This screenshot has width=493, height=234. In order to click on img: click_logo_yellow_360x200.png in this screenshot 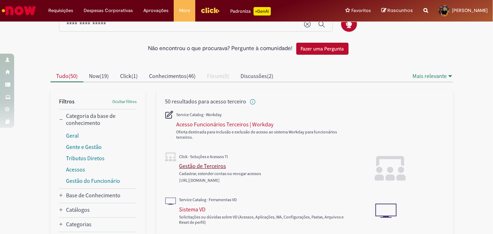, I will do `click(210, 10)`.